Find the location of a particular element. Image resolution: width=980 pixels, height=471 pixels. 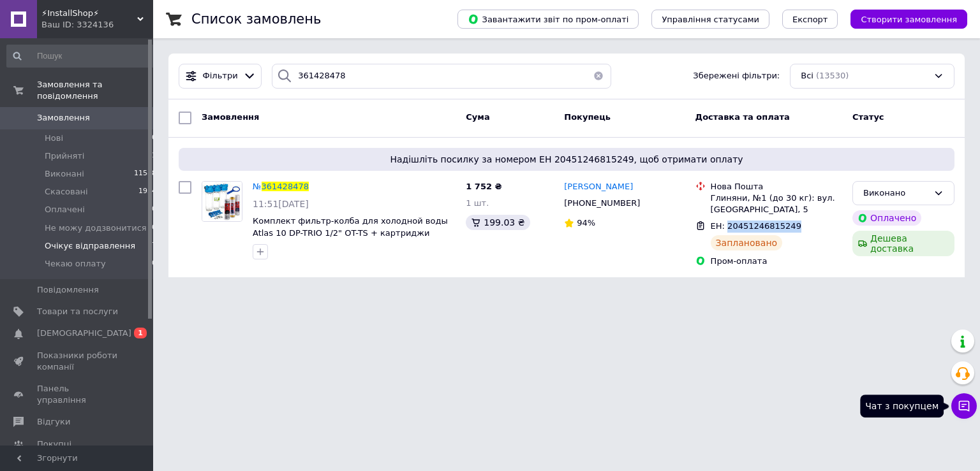

div: 199.03 ₴ is located at coordinates (498, 222).